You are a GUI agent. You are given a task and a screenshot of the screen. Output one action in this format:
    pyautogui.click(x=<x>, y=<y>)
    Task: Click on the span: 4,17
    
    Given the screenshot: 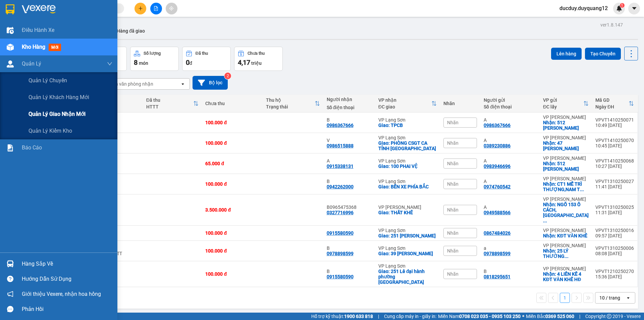 What is the action you would take?
    pyautogui.click(x=244, y=62)
    